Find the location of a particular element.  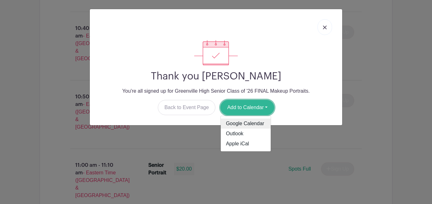

a: Outlook is located at coordinates (246, 134).